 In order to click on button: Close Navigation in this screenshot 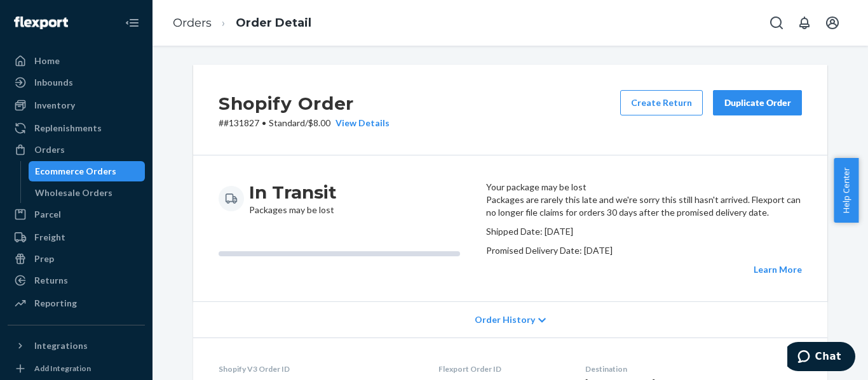, I will do `click(132, 23)`.